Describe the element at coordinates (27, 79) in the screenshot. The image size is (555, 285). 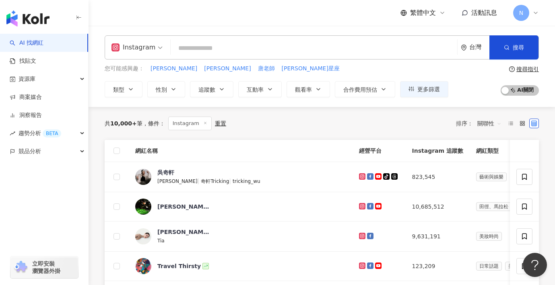
I see `span: 資源庫` at that location.